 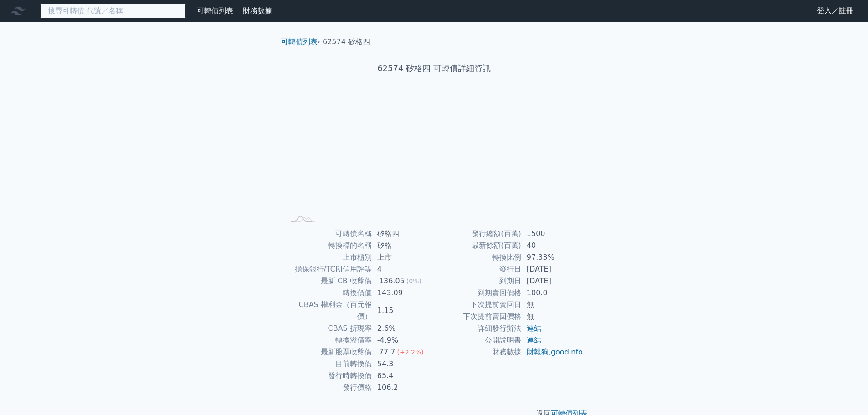 I want to click on td: 1.15, so click(x=403, y=311).